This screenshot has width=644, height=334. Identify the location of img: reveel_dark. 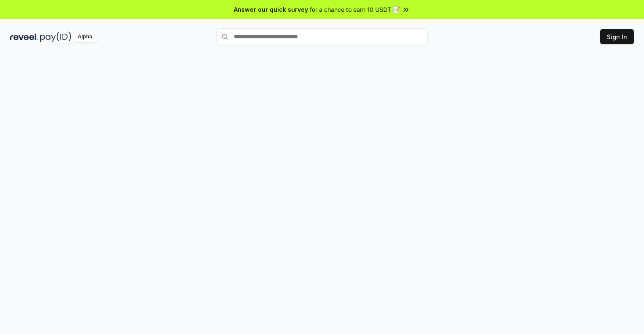
(24, 37).